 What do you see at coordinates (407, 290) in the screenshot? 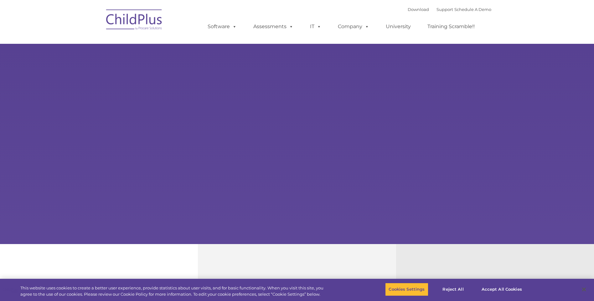
I see `button: Cookies Settings` at bounding box center [407, 290].